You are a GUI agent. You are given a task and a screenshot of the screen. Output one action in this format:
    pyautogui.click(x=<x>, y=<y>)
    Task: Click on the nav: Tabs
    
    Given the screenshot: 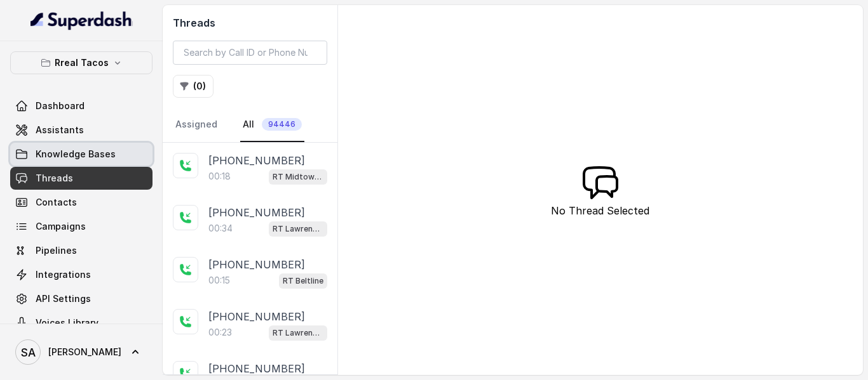 What is the action you would take?
    pyautogui.click(x=250, y=125)
    